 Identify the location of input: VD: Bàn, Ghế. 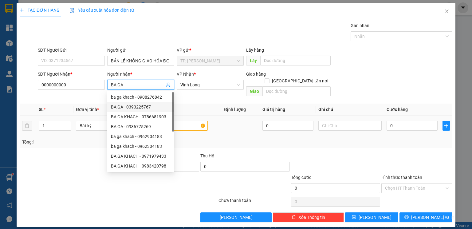
(176, 126).